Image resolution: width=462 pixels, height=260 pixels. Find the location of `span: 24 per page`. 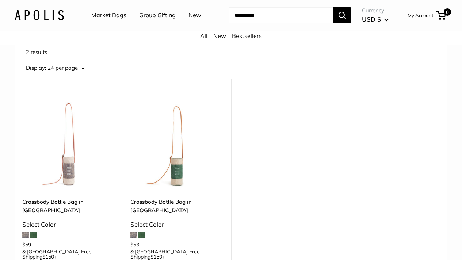

span: 24 per page is located at coordinates (62, 68).